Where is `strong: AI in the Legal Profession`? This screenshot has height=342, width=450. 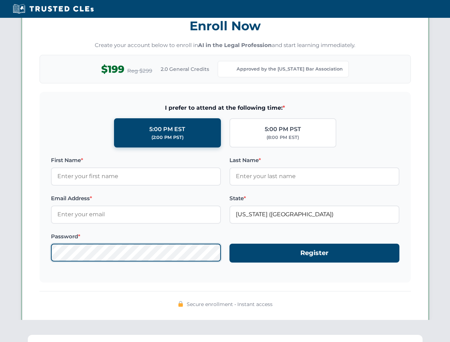
strong: AI in the Legal Profession is located at coordinates (235, 45).